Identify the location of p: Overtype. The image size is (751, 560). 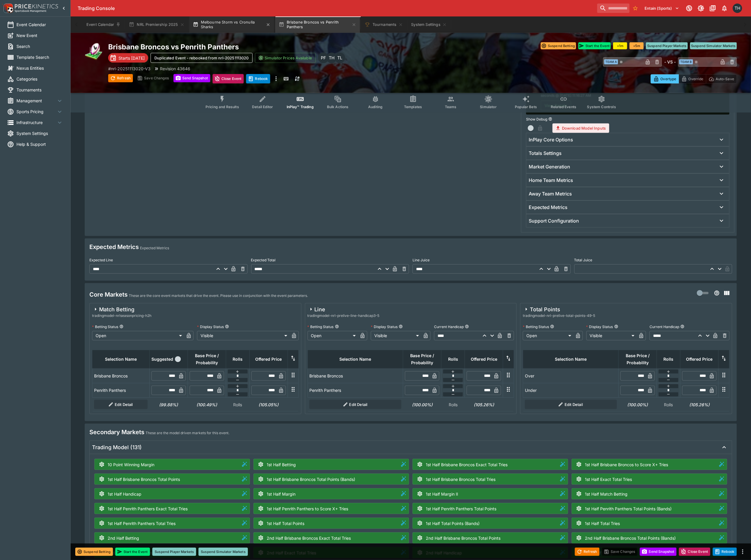
(669, 79).